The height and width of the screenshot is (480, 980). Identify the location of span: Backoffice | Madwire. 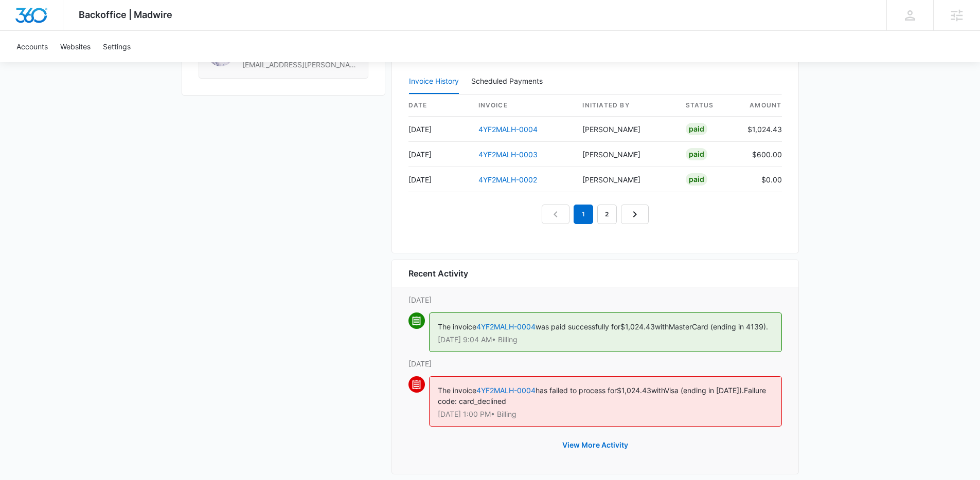
(125, 15).